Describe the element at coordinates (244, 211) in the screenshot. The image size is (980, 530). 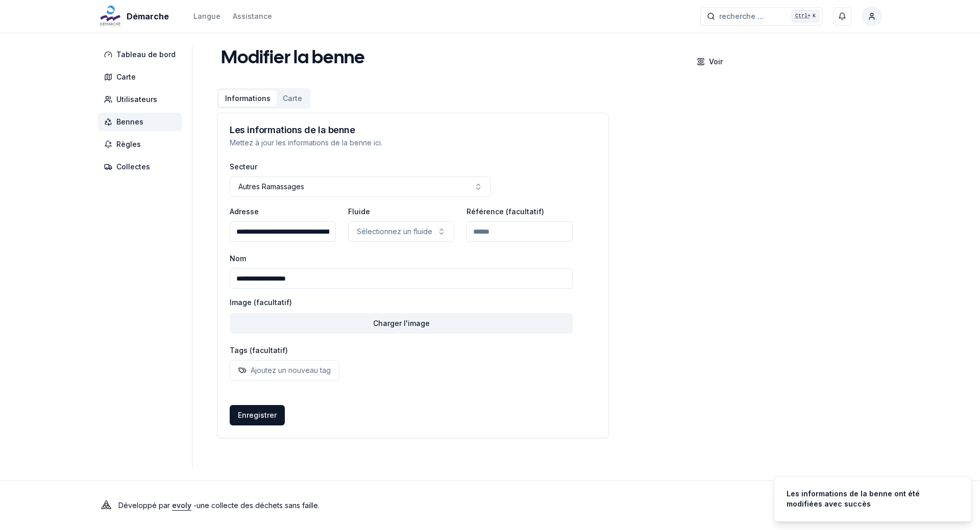
I see `label: Adresse` at that location.